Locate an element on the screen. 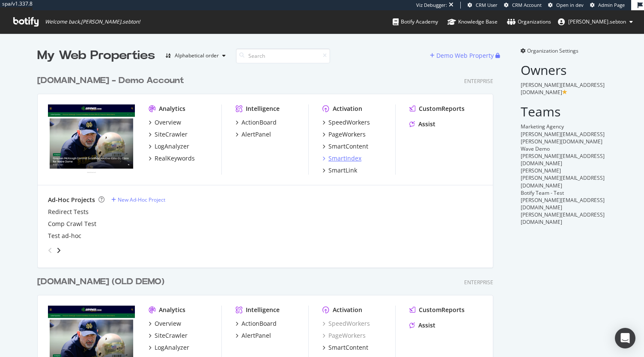 The width and height of the screenshot is (644, 357). span: CRM Account is located at coordinates (527, 4).